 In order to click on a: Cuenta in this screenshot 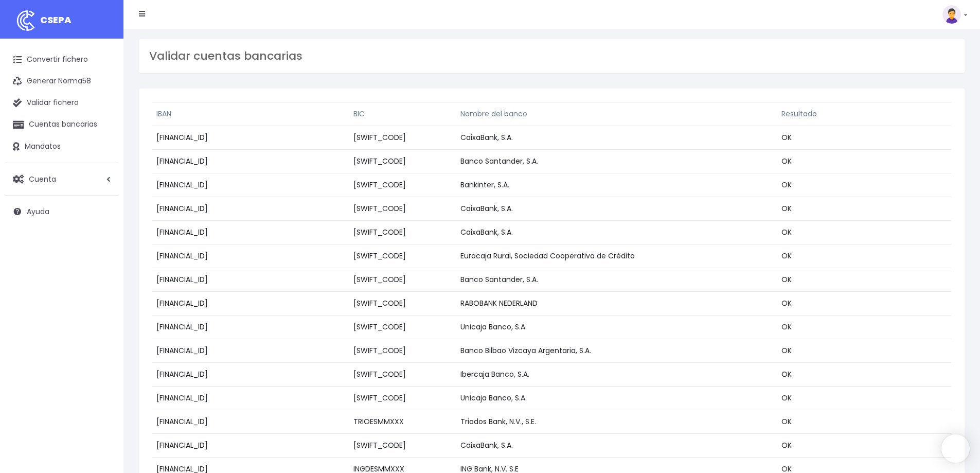, I will do `click(62, 179)`.